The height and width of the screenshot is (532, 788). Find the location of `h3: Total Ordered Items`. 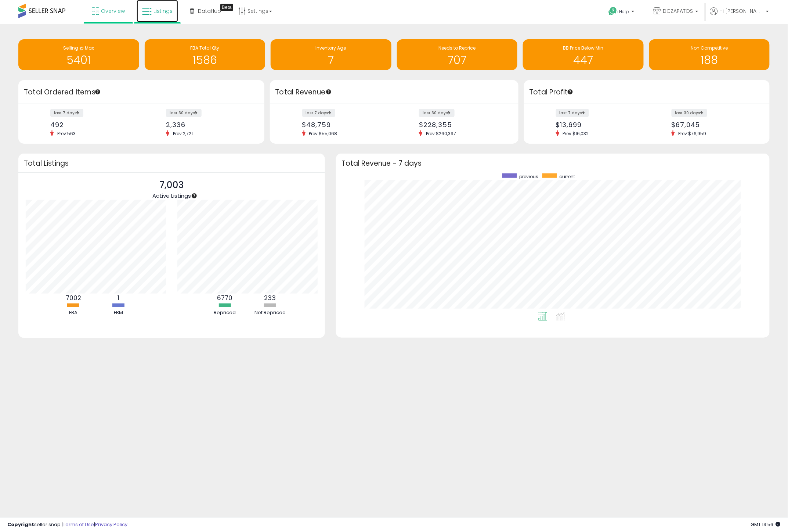

h3: Total Ordered Items is located at coordinates (141, 92).